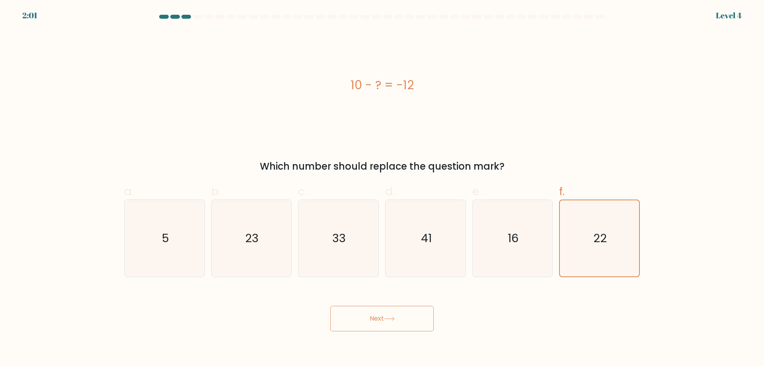  I want to click on text: 33, so click(340, 238).